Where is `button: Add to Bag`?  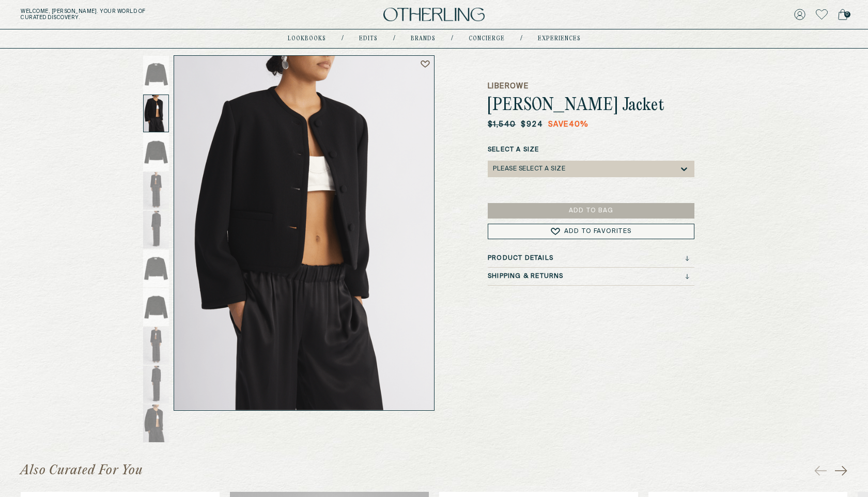
button: Add to Bag is located at coordinates (591, 211).